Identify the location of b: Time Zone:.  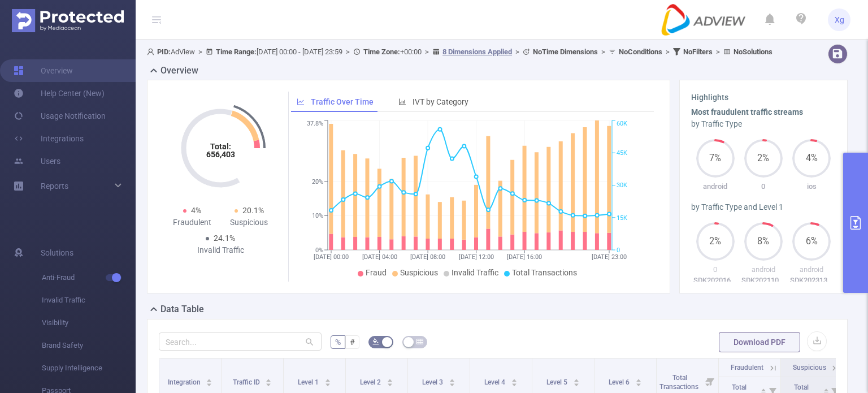
(382, 51).